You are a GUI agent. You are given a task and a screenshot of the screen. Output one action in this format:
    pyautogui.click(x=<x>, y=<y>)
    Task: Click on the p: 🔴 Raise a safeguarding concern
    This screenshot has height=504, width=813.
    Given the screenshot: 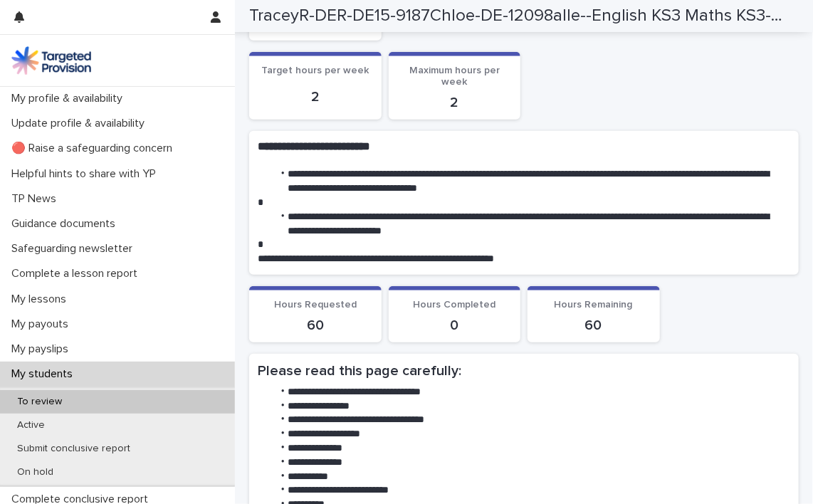 What is the action you would take?
    pyautogui.click(x=95, y=148)
    